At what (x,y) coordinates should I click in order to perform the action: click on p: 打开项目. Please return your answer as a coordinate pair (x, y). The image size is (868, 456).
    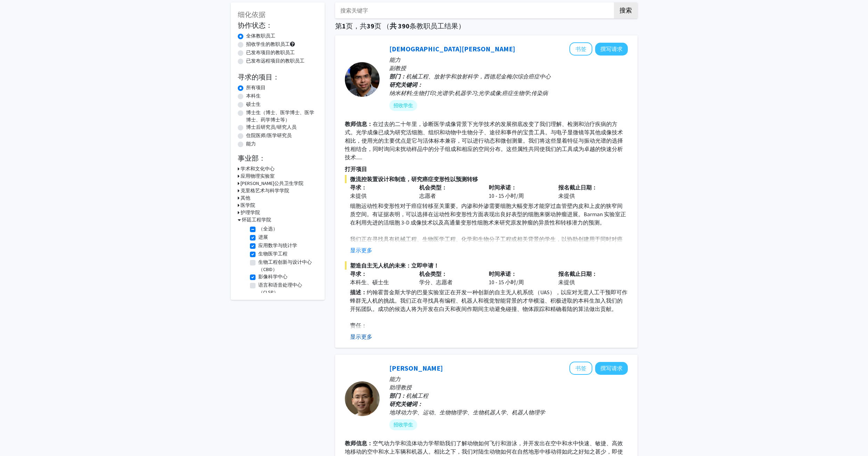
    Looking at the image, I should click on (486, 169).